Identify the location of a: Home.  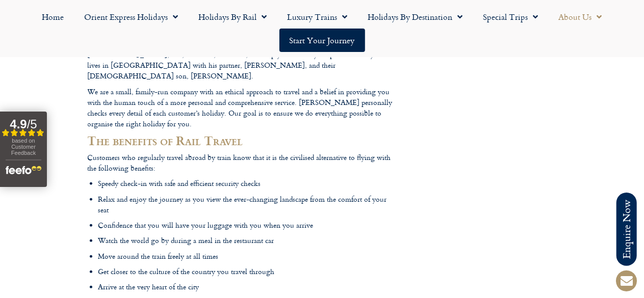
(53, 16).